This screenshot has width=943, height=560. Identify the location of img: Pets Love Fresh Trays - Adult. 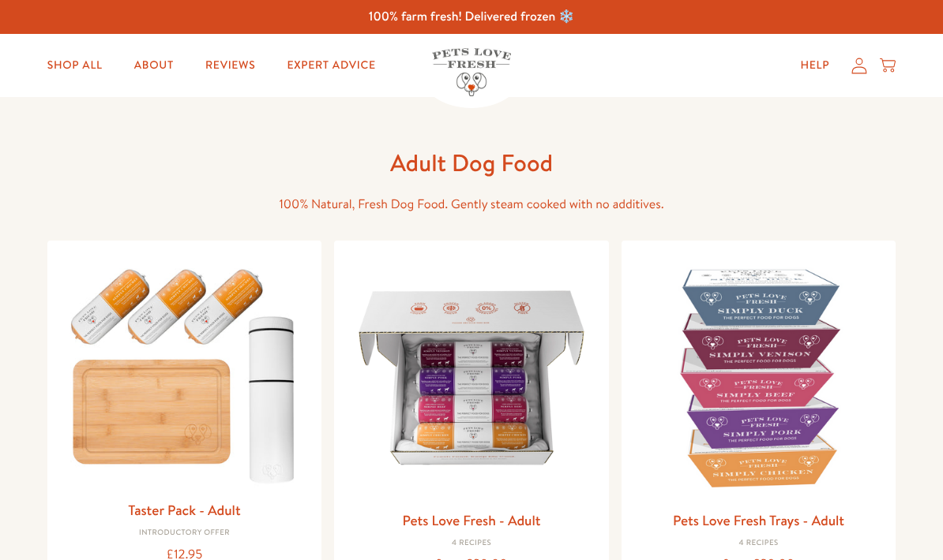
(759, 378).